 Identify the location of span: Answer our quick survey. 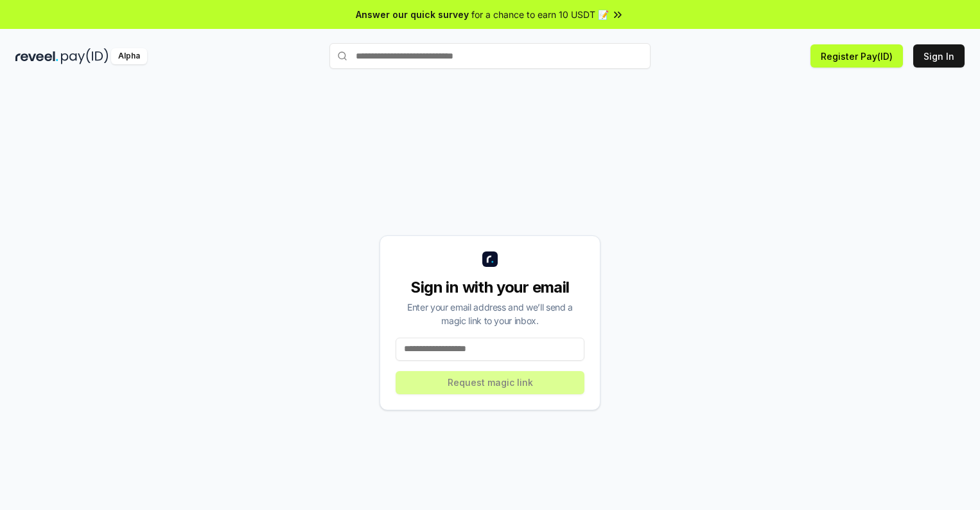
(413, 14).